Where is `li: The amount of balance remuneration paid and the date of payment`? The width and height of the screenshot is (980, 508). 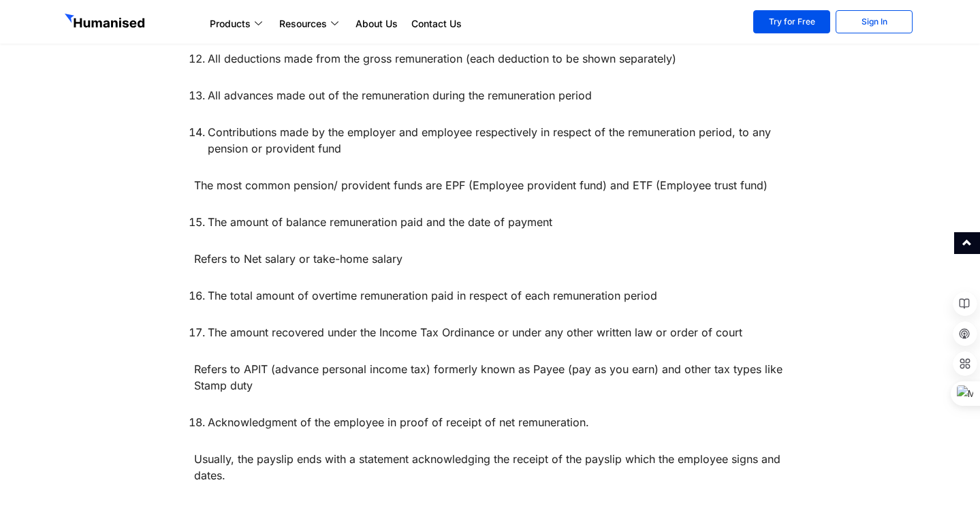 li: The amount of balance remuneration paid and the date of payment is located at coordinates (497, 222).